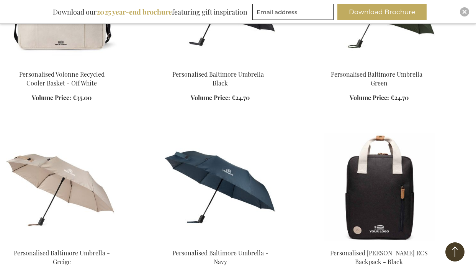 This screenshot has width=476, height=273. Describe the element at coordinates (134, 12) in the screenshot. I see `b: 2025 year-end brochure` at that location.